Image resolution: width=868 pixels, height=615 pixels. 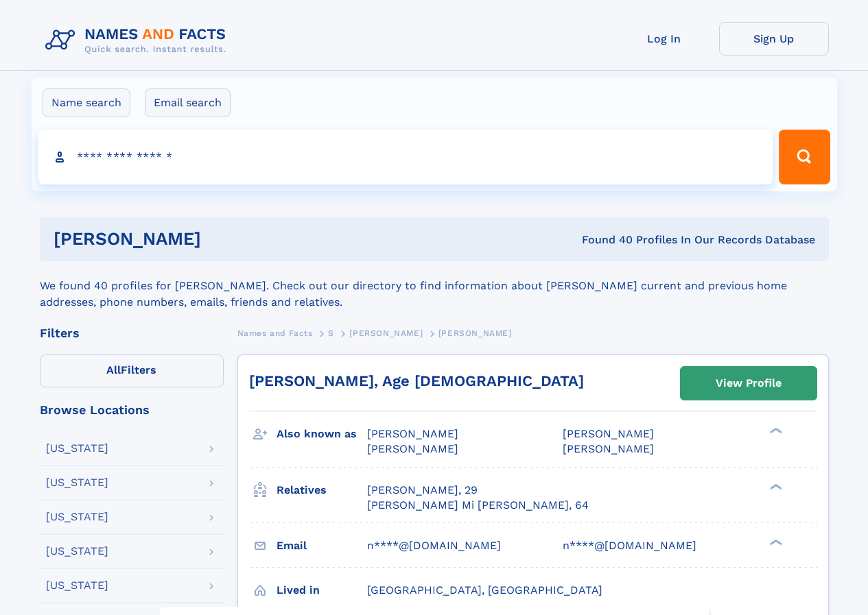 What do you see at coordinates (132, 371) in the screenshot?
I see `label: Filters` at bounding box center [132, 371].